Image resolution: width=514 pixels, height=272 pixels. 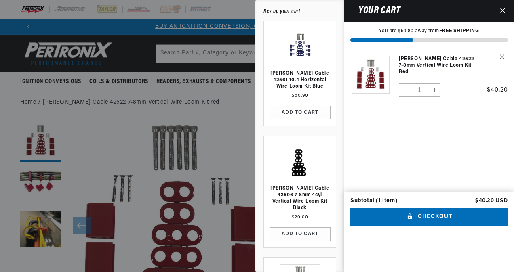 I want to click on p: You are $59.80 away from, so click(x=429, y=31).